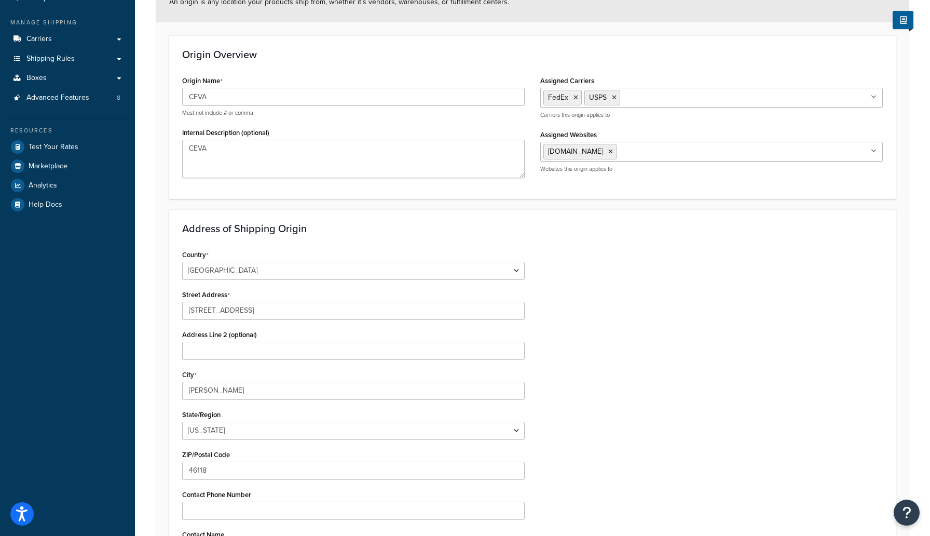 The height and width of the screenshot is (536, 930). What do you see at coordinates (67, 98) in the screenshot?
I see `li: Advanced Features` at bounding box center [67, 98].